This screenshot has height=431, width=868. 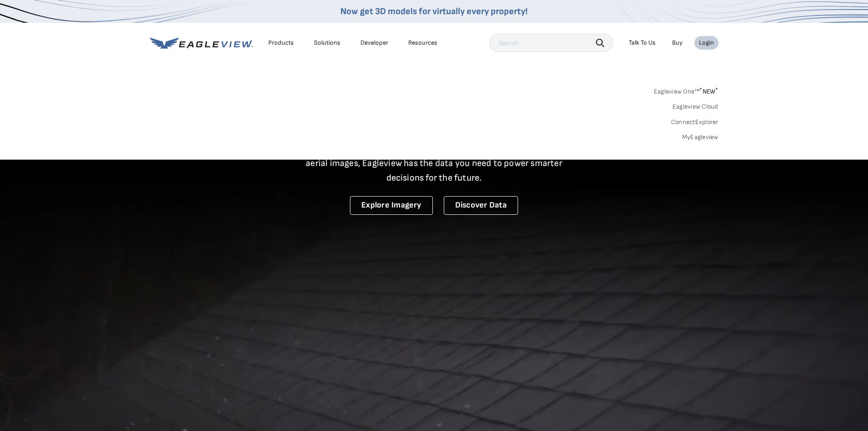 I want to click on div: Products, so click(x=281, y=43).